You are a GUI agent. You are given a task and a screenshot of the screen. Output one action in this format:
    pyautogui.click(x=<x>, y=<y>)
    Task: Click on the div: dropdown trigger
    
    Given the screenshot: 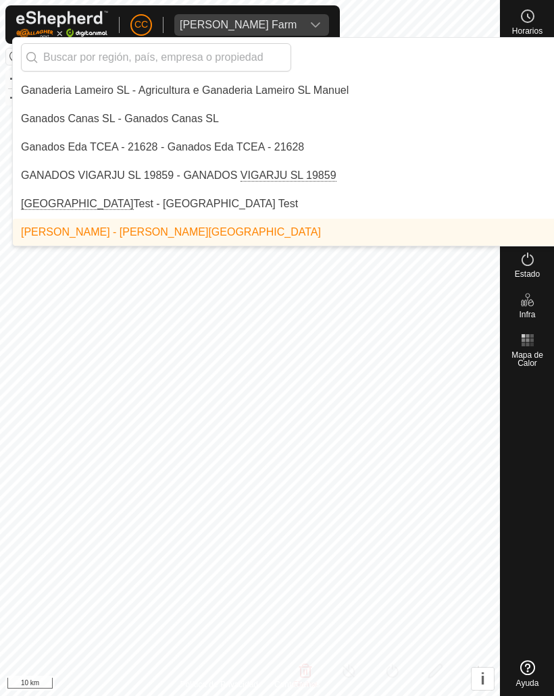 What is the action you would take?
    pyautogui.click(x=315, y=25)
    